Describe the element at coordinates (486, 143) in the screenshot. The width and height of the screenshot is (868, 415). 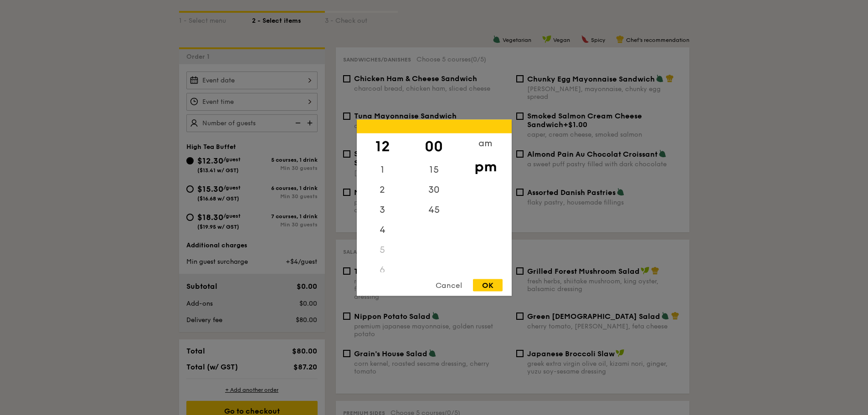
I see `div: am` at that location.